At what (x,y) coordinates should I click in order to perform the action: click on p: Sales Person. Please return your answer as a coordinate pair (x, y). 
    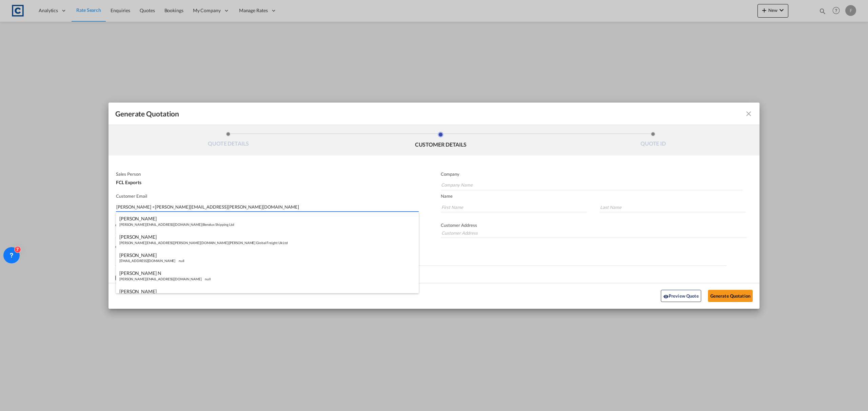
    Looking at the image, I should click on (266, 174).